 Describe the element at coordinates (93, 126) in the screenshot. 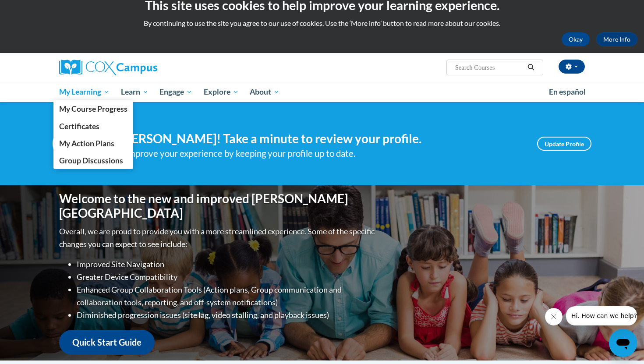

I see `a: Certificates` at that location.